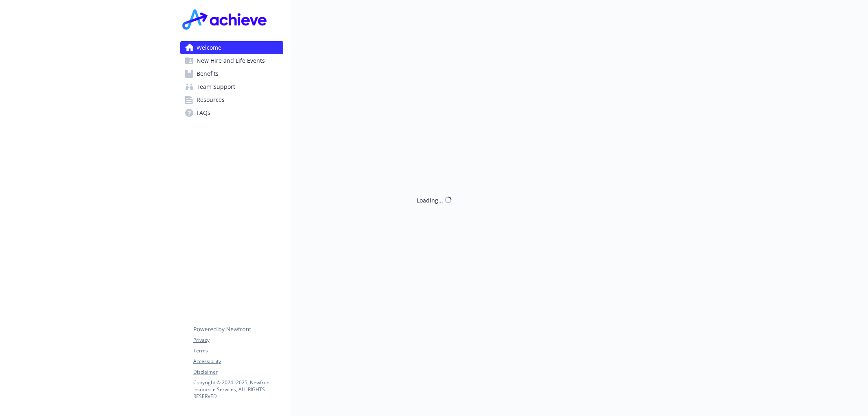  What do you see at coordinates (209, 48) in the screenshot?
I see `span: Welcome` at bounding box center [209, 48].